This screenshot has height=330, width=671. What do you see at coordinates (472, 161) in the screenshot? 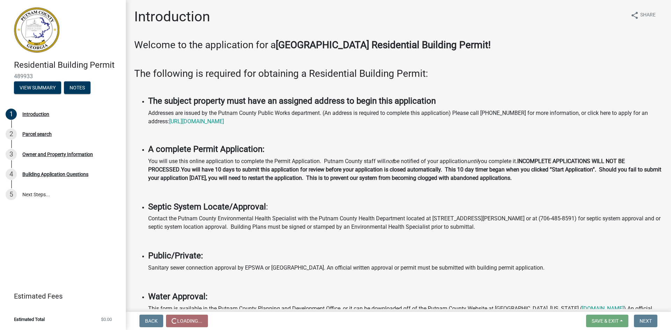
I see `i: until` at bounding box center [472, 161].